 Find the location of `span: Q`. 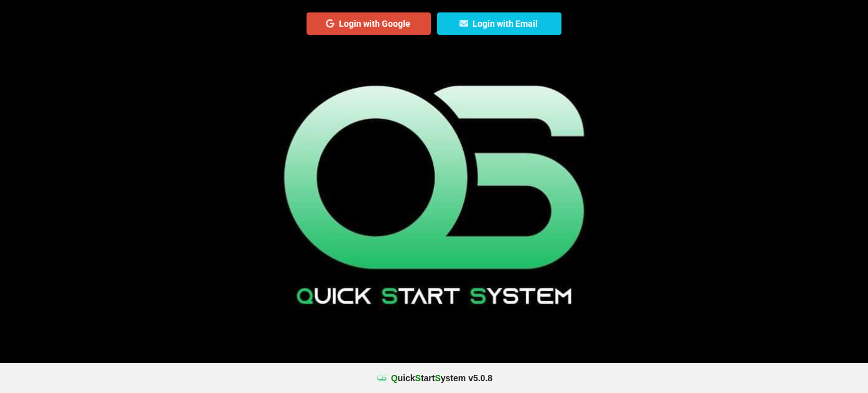

span: Q is located at coordinates (394, 378).